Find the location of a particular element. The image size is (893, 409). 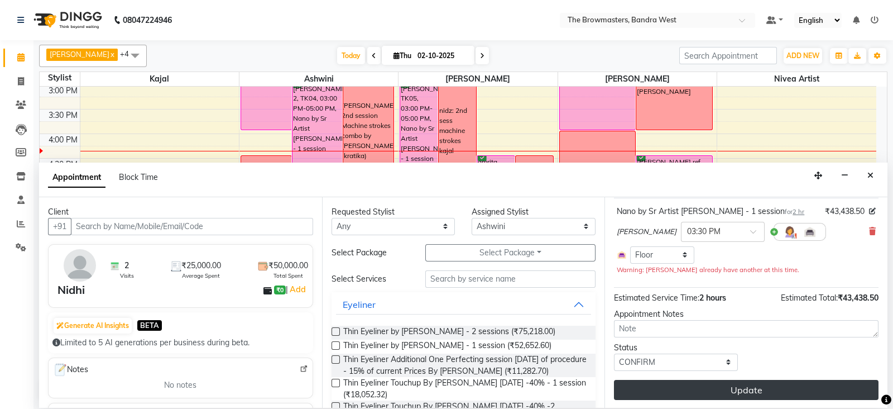

div: Select Package is located at coordinates (370, 252).